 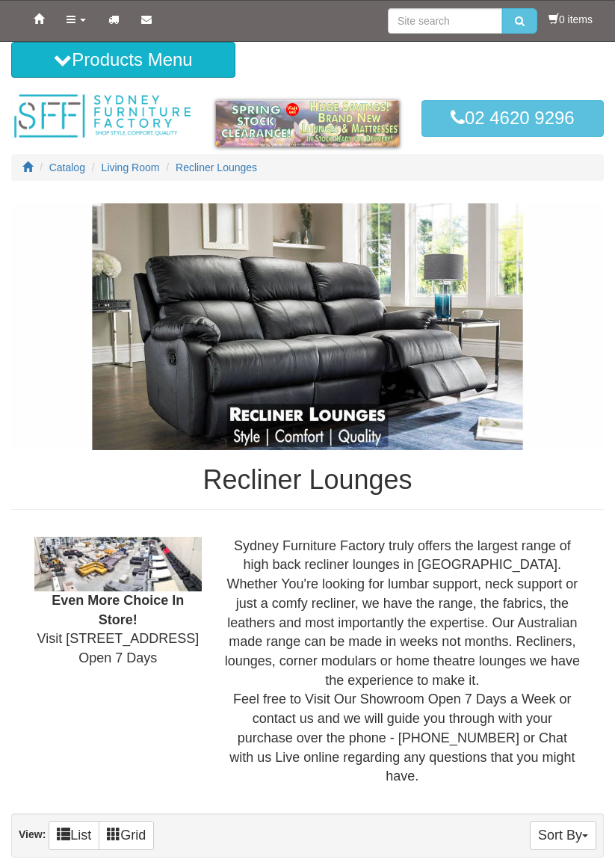 I want to click on a: Catalog, so click(x=67, y=167).